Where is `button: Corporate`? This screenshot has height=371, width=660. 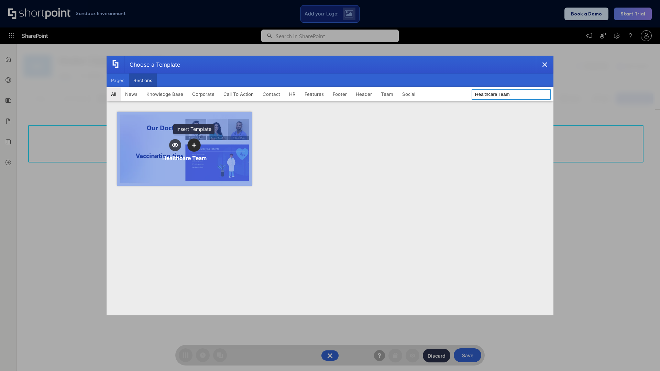 button: Corporate is located at coordinates (203, 94).